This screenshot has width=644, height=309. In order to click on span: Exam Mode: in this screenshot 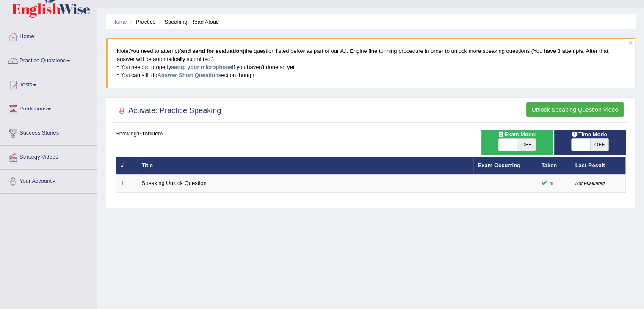, I will do `click(517, 134)`.